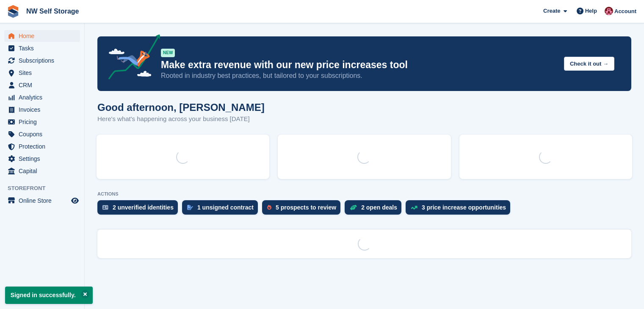 This screenshot has width=644, height=309. Describe the element at coordinates (225, 207) in the screenshot. I see `div: 1 unsigned contract` at that location.